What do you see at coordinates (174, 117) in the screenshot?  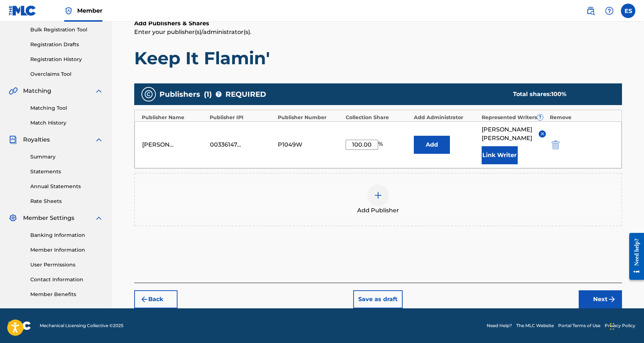 I see `div: Publisher Name` at bounding box center [174, 117].